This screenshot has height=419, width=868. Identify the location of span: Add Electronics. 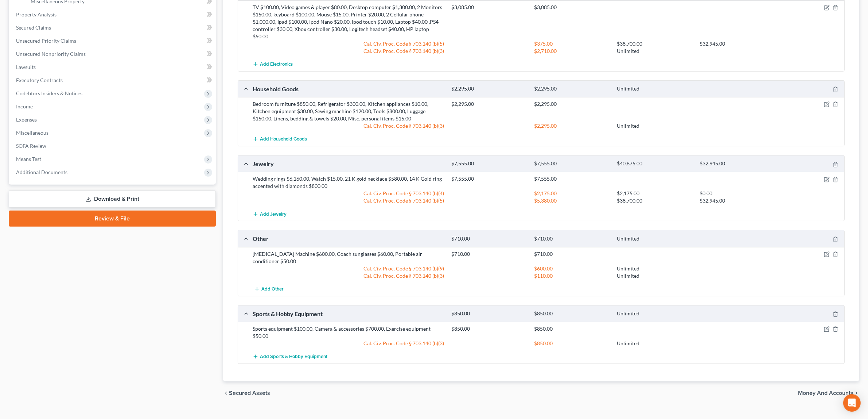
(276, 64).